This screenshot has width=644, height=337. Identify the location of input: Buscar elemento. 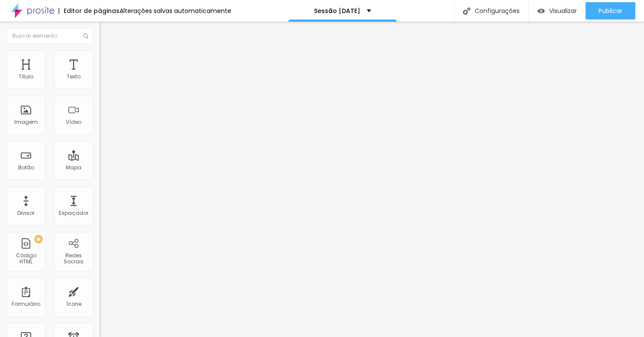
(50, 36).